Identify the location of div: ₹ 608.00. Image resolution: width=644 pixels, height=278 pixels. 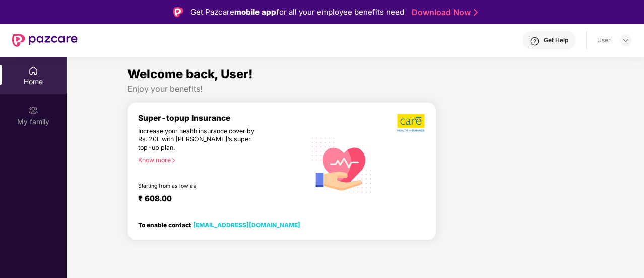
(217, 199).